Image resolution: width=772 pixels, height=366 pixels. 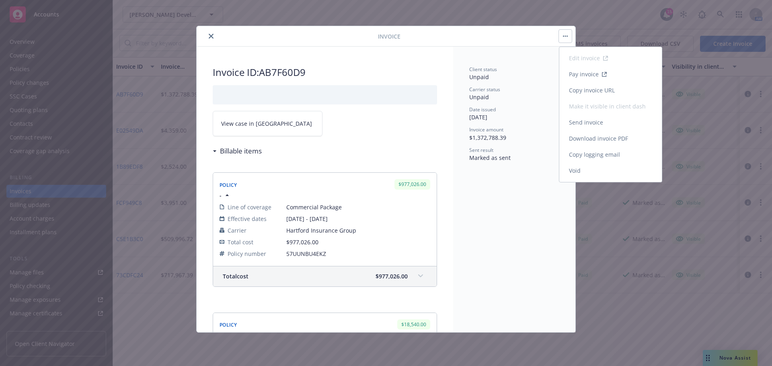 What do you see at coordinates (358, 230) in the screenshot?
I see `span: Hartford Insurance Group` at bounding box center [358, 230].